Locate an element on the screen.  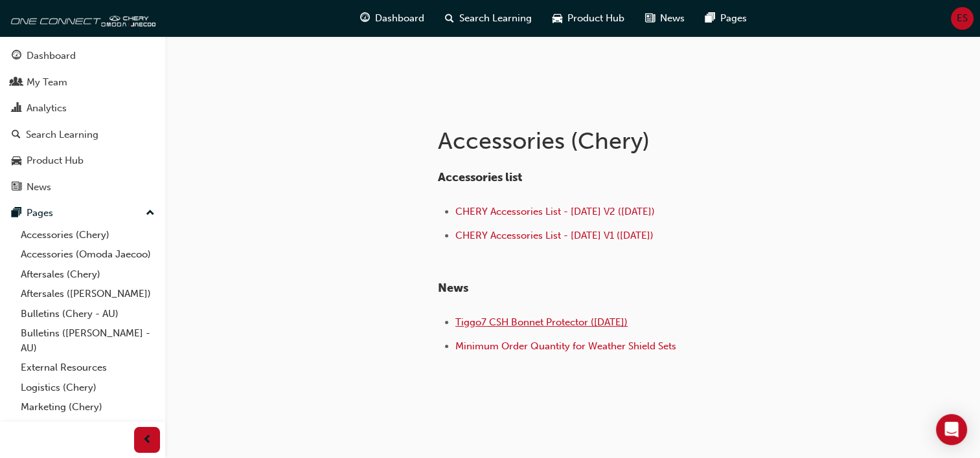
span: ES is located at coordinates (962, 18).